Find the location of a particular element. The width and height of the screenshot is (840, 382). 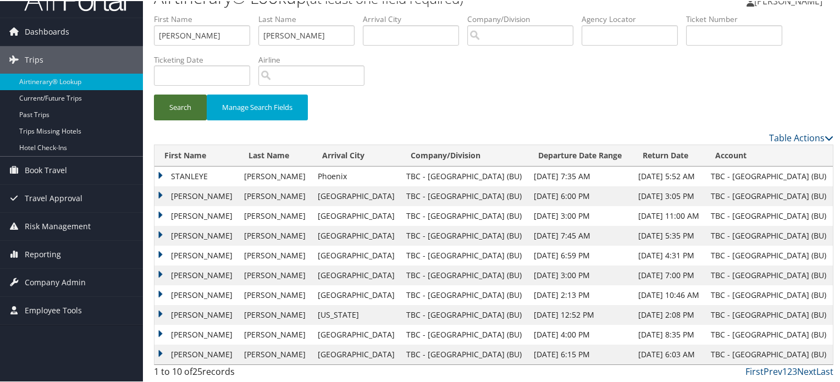

span: Employee Tools is located at coordinates (53, 309).